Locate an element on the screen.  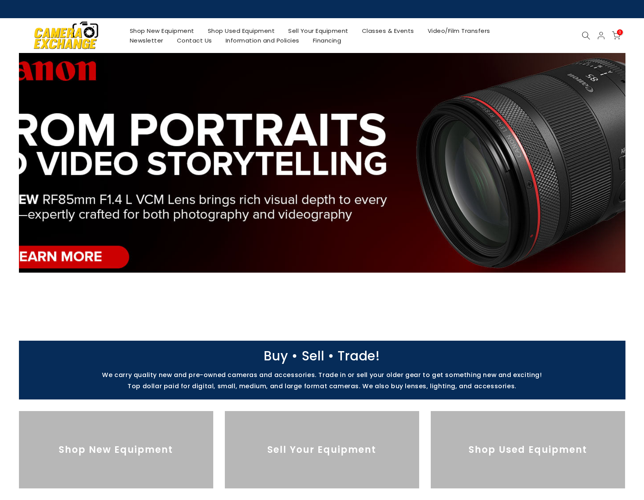
a: Newsletter is located at coordinates (146, 40).